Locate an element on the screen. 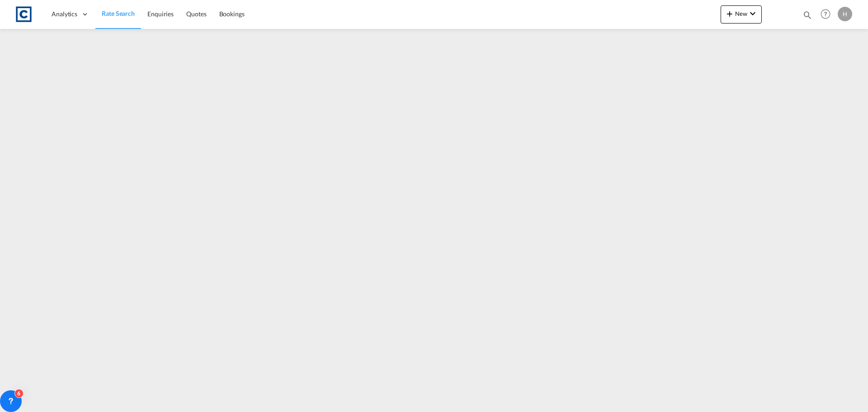 Image resolution: width=868 pixels, height=412 pixels. span: Quotes is located at coordinates (196, 13).